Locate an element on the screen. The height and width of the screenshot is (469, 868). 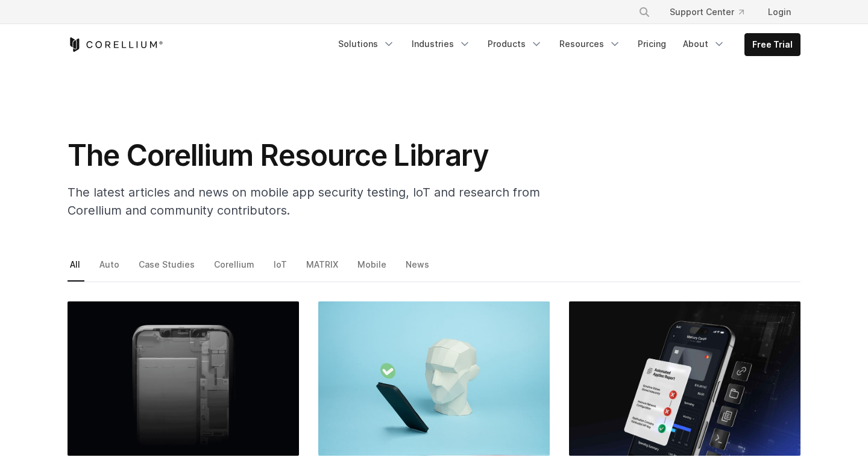
a: Industries is located at coordinates (441, 44).